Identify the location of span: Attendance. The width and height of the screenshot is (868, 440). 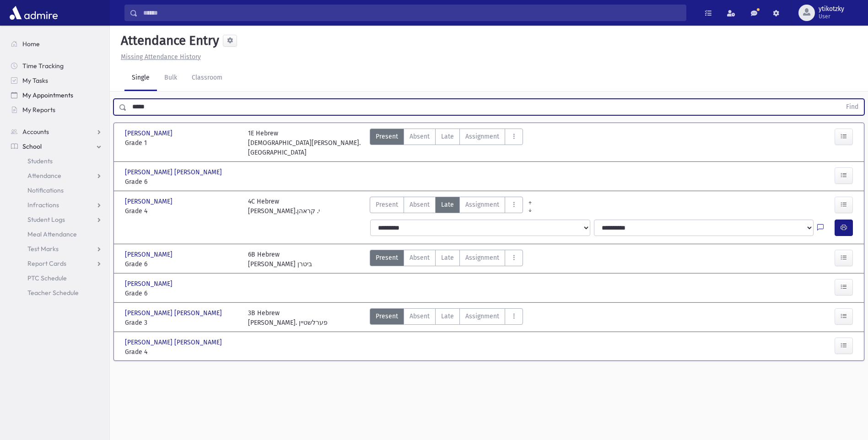
(45, 176).